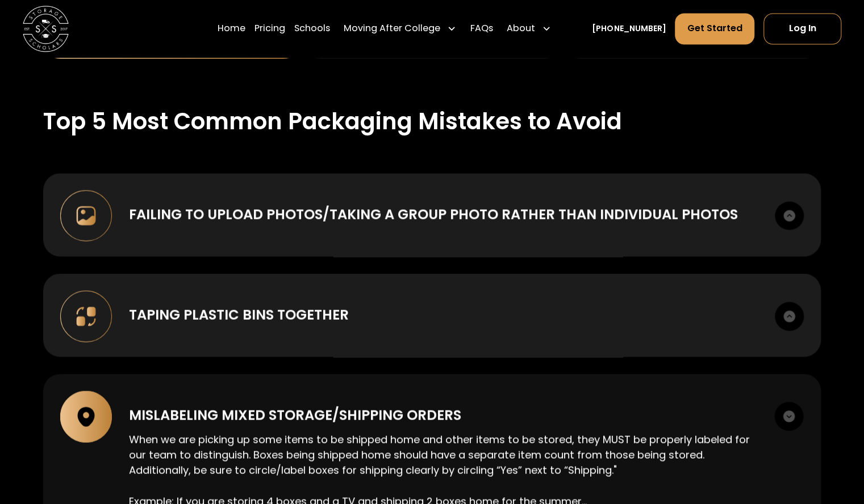 Image resolution: width=864 pixels, height=504 pixels. I want to click on a: Get Started, so click(714, 29).